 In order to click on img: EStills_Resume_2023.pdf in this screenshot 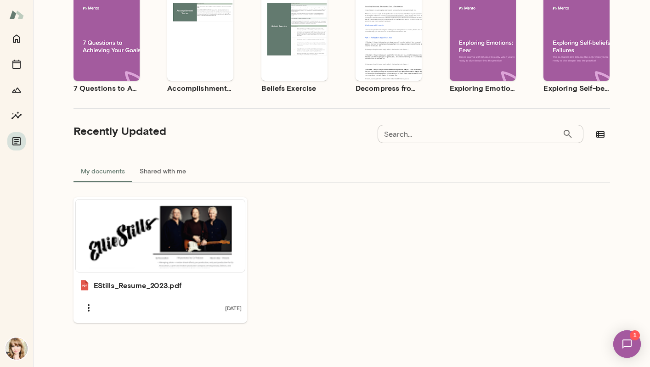, I will do `click(84, 286)`.